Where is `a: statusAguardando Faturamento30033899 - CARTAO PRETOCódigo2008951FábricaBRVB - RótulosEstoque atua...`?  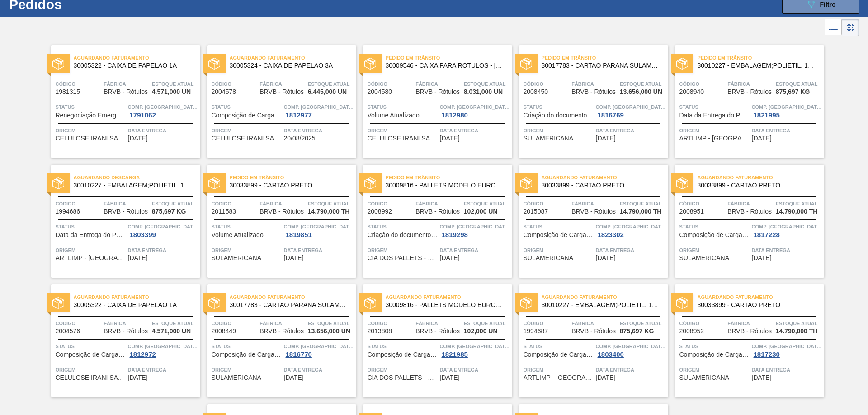 a: statusAguardando Faturamento30033899 - CARTAO PRETOCódigo2008951FábricaBRVB - RótulosEstoque atua... is located at coordinates (746, 221).